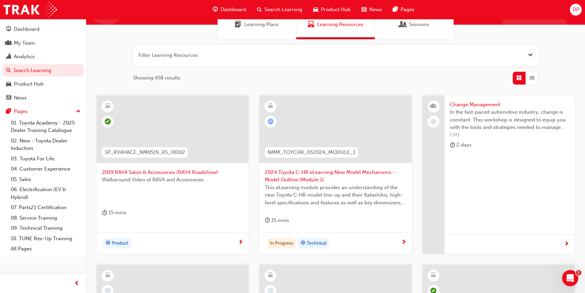  Describe the element at coordinates (376, 9) in the screenshot. I see `span: News` at that location.